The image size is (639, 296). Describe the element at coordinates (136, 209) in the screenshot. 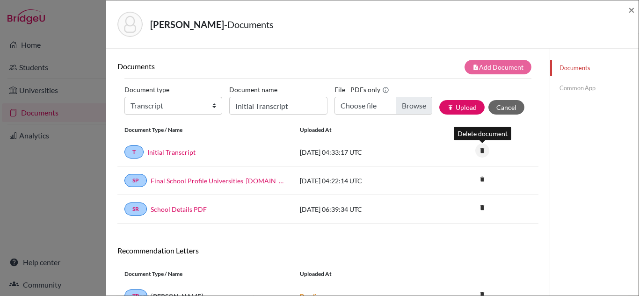

I see `a: SR` at that location.